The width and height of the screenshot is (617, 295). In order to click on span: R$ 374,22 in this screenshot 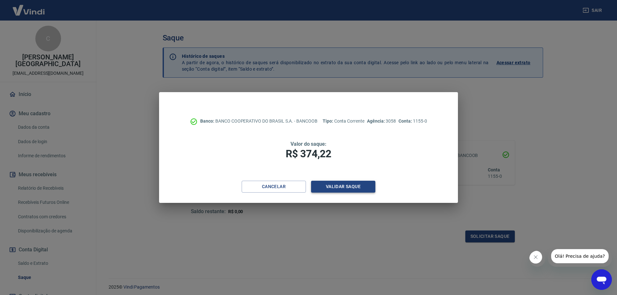, I will do `click(308, 154)`.